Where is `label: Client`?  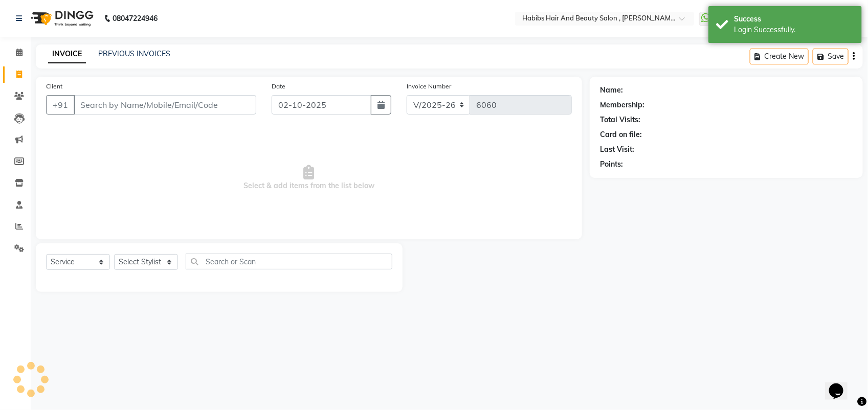
label: Client is located at coordinates (54, 86).